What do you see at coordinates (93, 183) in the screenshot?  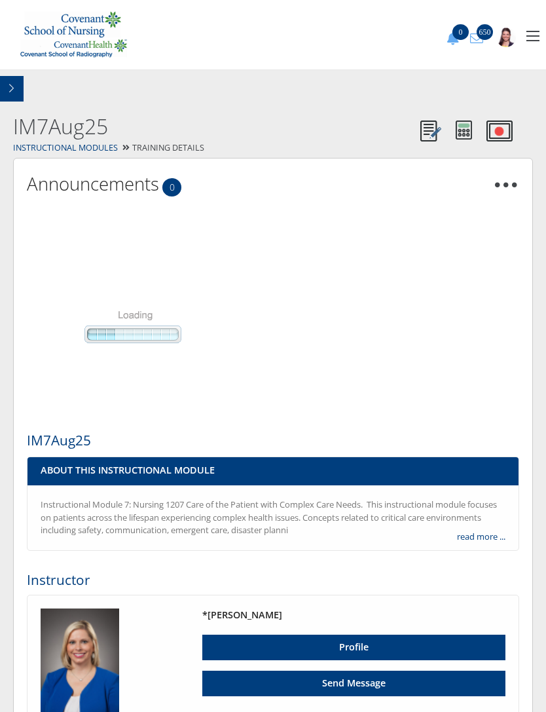 I see `a: Announcements0` at bounding box center [93, 183].